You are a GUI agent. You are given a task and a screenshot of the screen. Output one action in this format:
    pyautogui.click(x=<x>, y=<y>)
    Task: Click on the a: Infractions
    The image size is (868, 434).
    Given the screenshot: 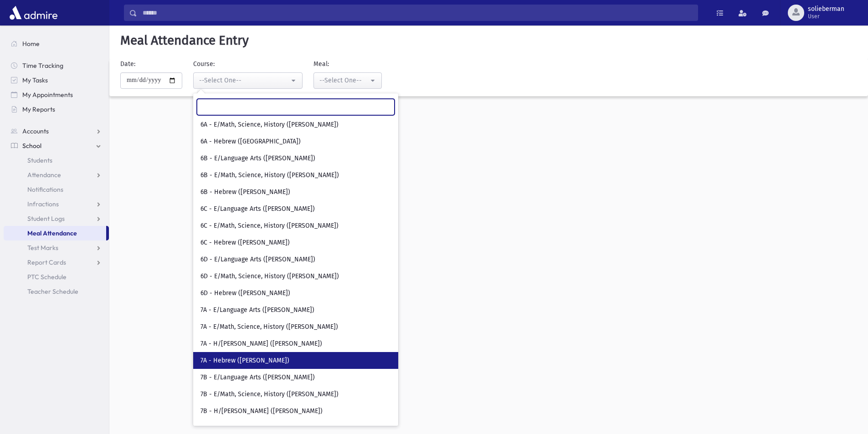 What is the action you would take?
    pyautogui.click(x=56, y=204)
    